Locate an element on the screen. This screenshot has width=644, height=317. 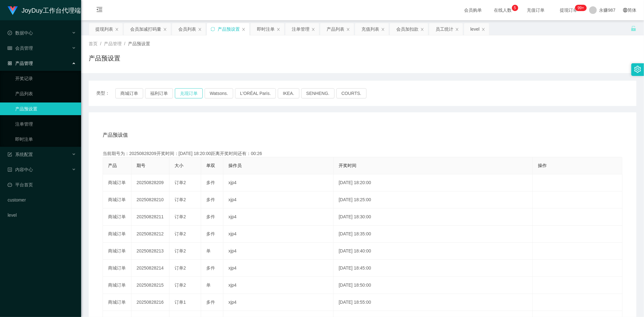
div: 会员加减打码量 is located at coordinates (146, 29).